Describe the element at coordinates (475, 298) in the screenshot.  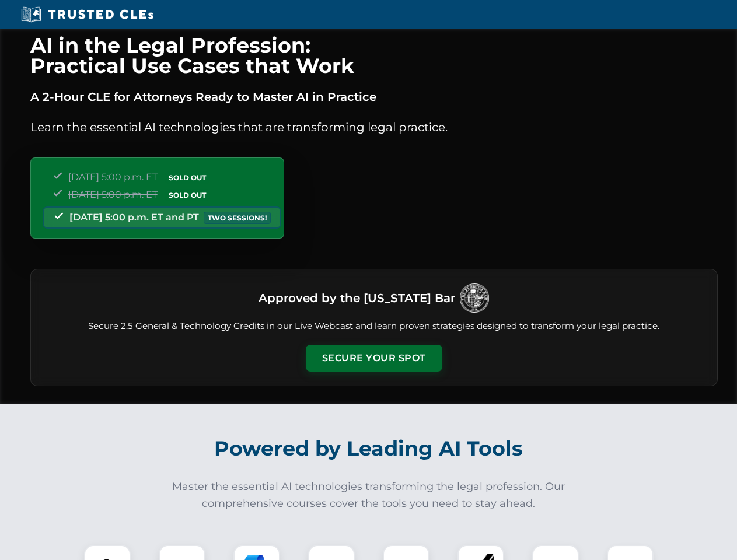
I see `img: Logo` at that location.